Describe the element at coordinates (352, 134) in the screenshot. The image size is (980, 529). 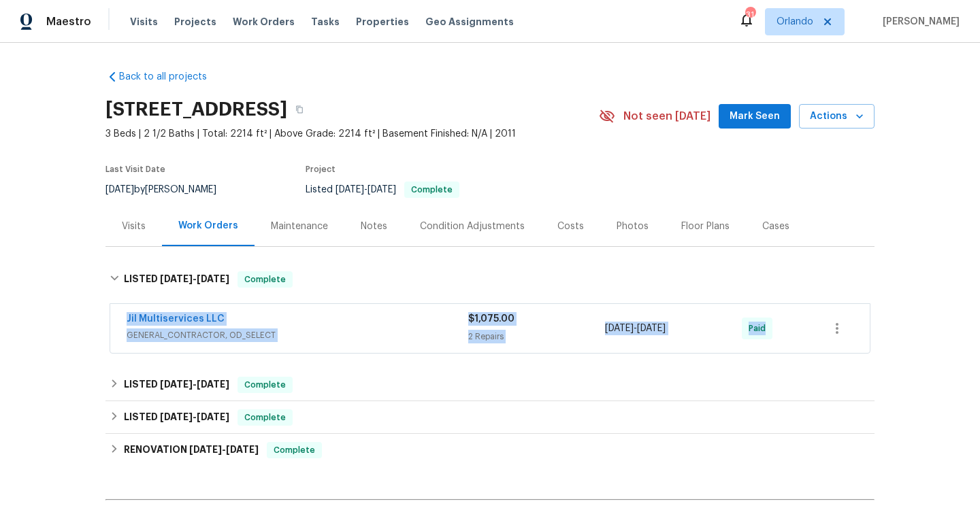
I see `span: 3 Beds | 2 1/2 Baths | Total: 2214 ft² | Above Grade: 2214 ft² | Basement Finished: N/A | 2011` at that location.